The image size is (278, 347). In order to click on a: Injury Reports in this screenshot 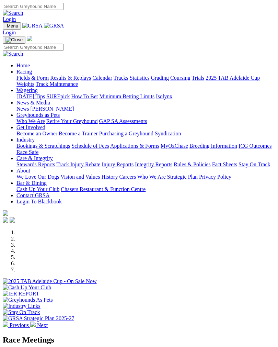, I will do `click(117, 164)`.